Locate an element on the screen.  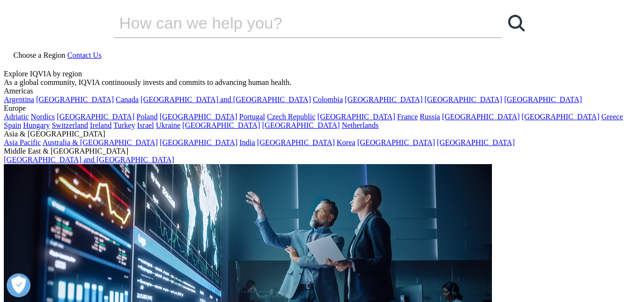
div: Americas is located at coordinates (322, 91).